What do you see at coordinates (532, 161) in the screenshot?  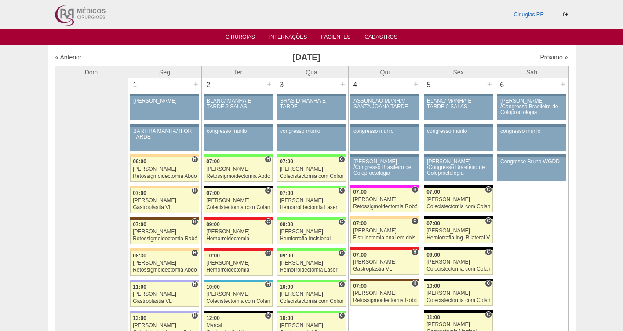 I see `div: Congresso Bruno WGDD` at bounding box center [532, 161].